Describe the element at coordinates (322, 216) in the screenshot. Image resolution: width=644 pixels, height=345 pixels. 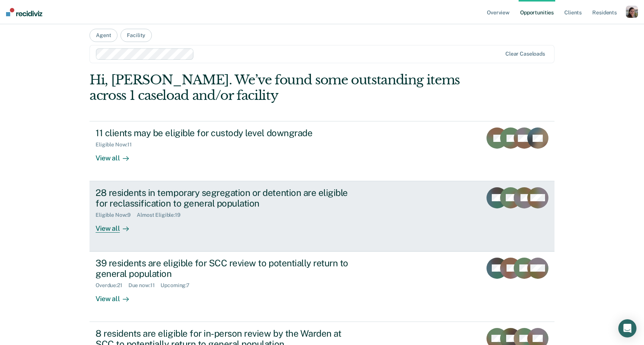
I see `a: 28 residents in temporary segregation or detention are eligible for reclassification to general p...` at that location.